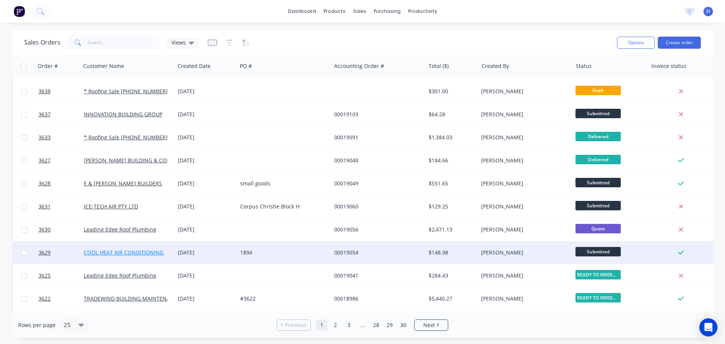  I want to click on div: $301.00, so click(450, 91).